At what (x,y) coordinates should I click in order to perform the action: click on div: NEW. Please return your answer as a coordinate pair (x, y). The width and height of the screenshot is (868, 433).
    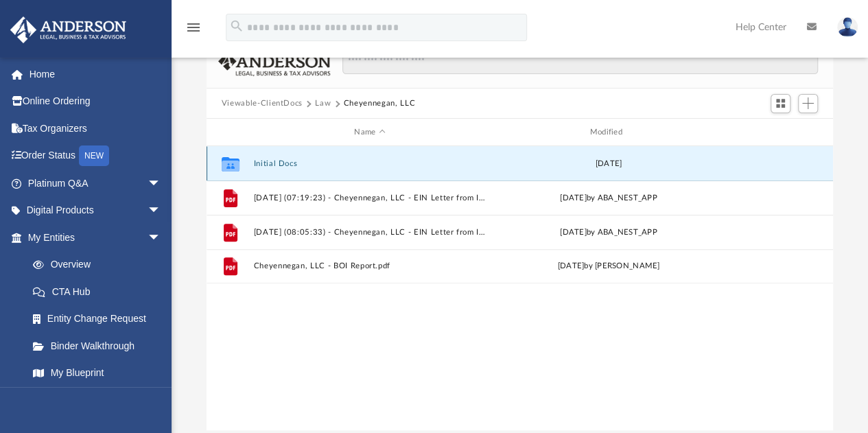
    Looking at the image, I should click on (94, 156).